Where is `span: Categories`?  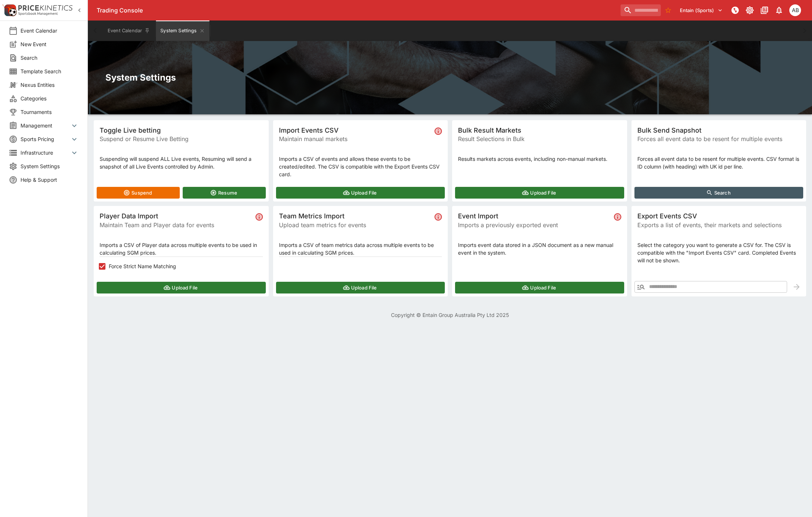 span: Categories is located at coordinates (49, 98).